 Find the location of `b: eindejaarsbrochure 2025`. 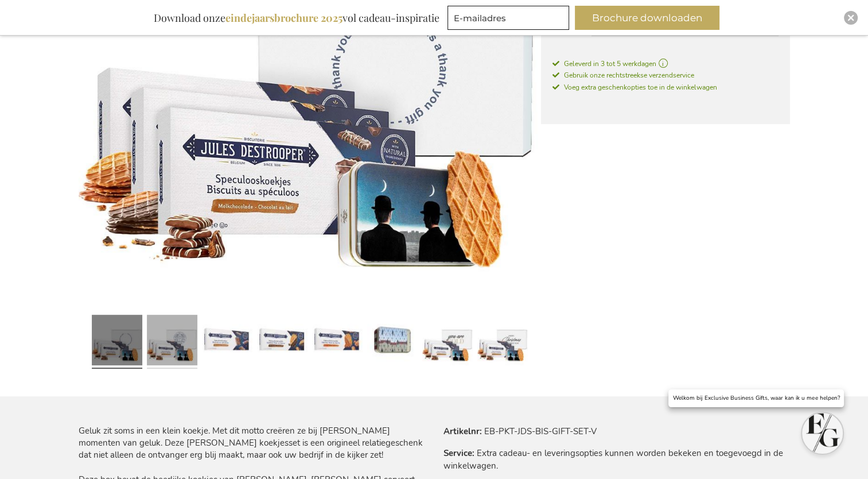

b: eindejaarsbrochure 2025 is located at coordinates (284, 18).